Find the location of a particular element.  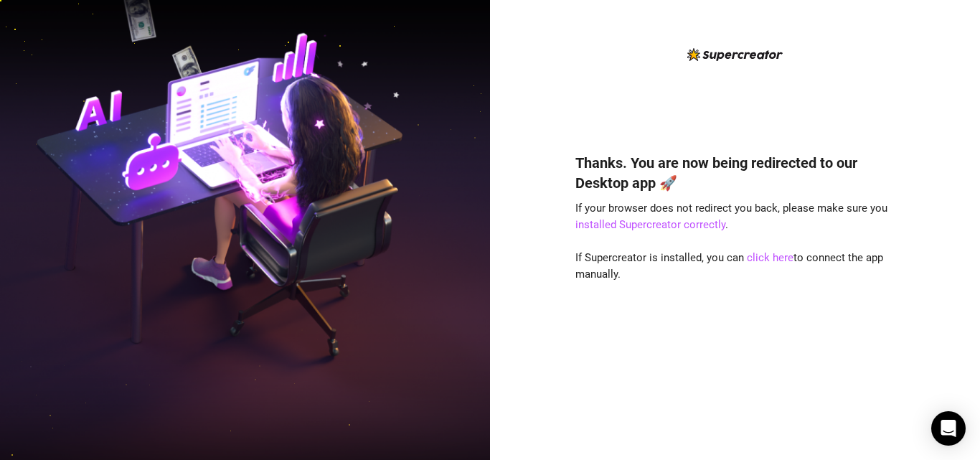

a: click here is located at coordinates (770, 257).